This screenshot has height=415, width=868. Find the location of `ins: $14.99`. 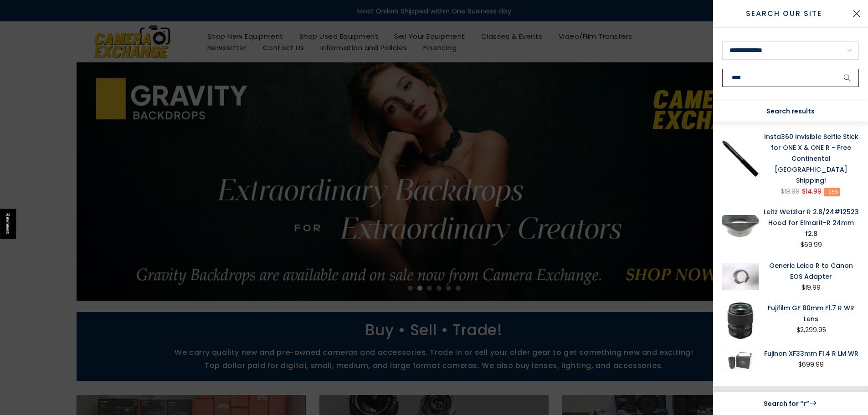

ins: $14.99 is located at coordinates (811, 192).